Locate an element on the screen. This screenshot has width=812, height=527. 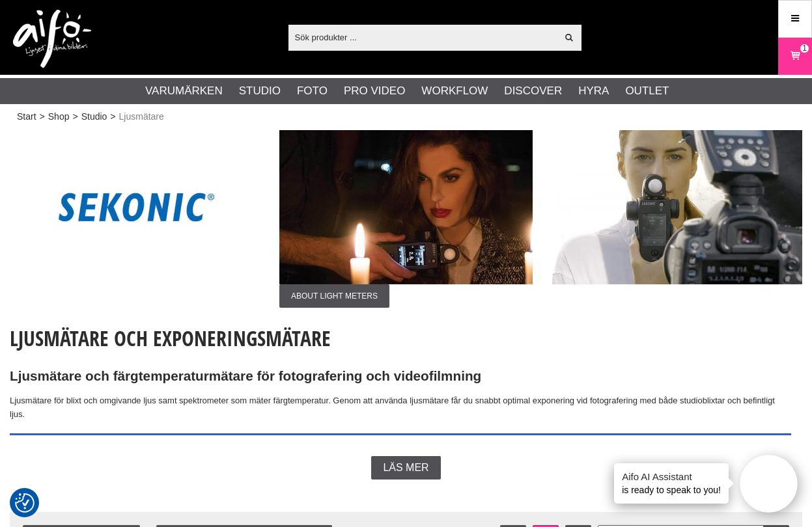
input: Sök produkter ... is located at coordinates (423, 37).